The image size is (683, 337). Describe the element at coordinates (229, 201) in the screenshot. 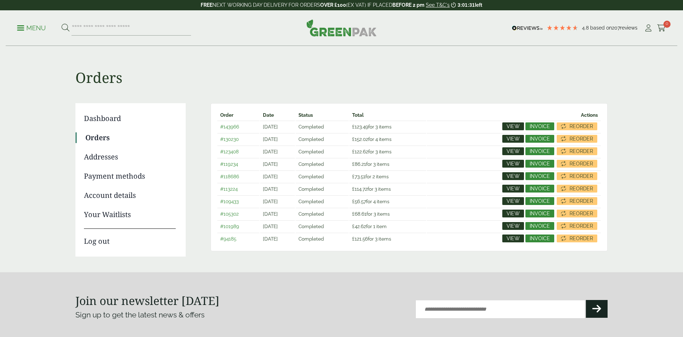

I see `a: #109433` at that location.